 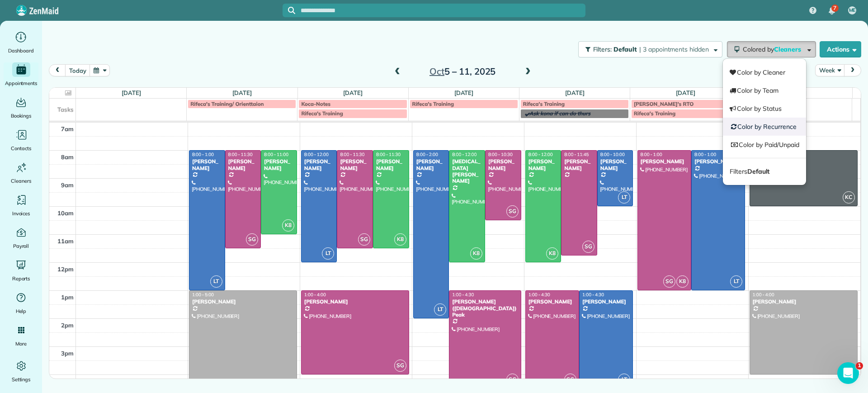 I want to click on div: 7 unread notifications, so click(x=832, y=11).